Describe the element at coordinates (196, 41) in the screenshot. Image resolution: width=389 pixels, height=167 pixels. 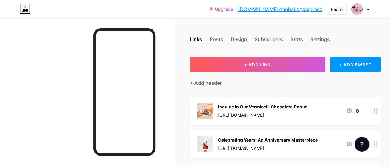
I see `div: Links` at that location.